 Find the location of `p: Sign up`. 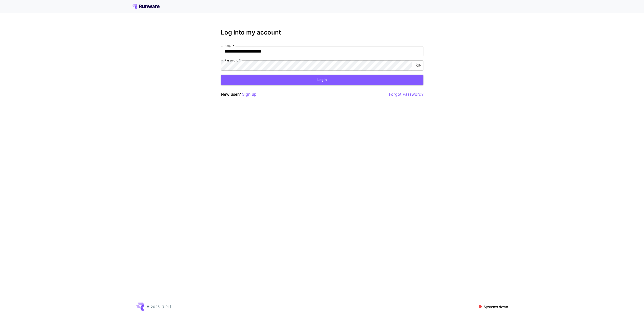

p: Sign up is located at coordinates (249, 94).